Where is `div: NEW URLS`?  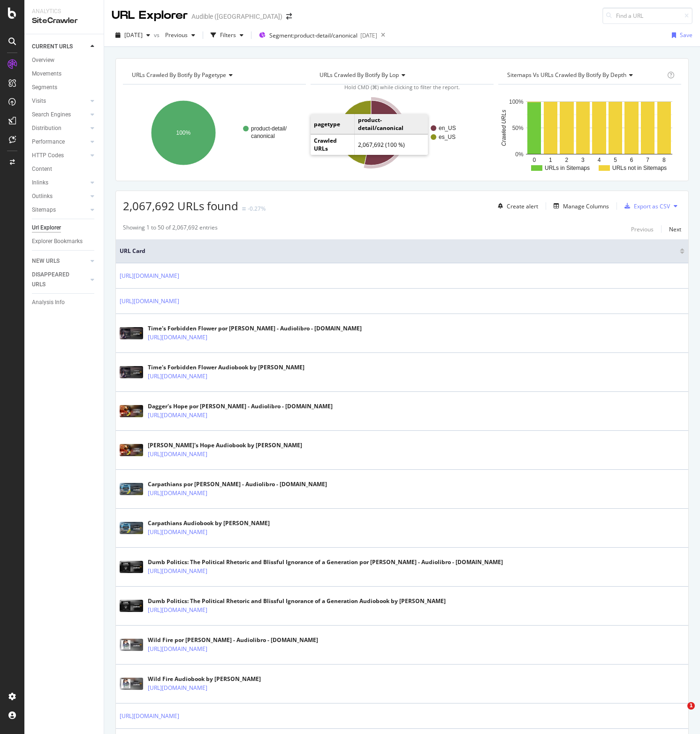 div: NEW URLS is located at coordinates (46, 261).